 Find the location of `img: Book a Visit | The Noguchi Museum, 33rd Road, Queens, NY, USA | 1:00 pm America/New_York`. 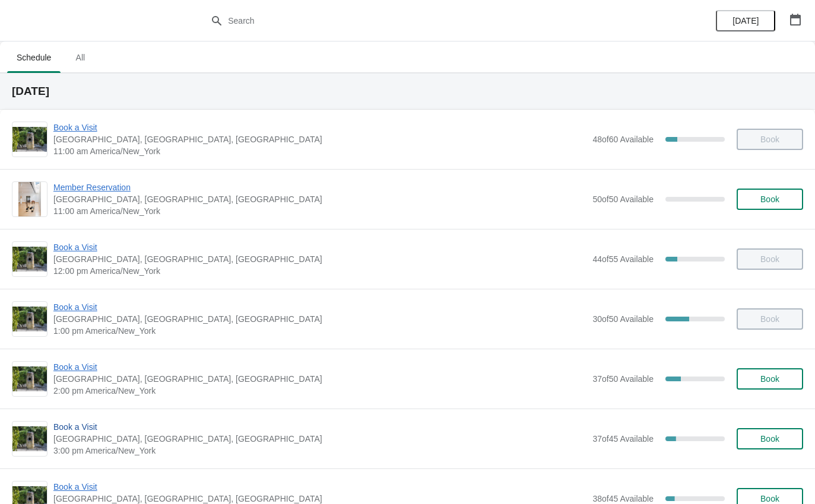

img: Book a Visit | The Noguchi Museum, 33rd Road, Queens, NY, USA | 1:00 pm America/New_York is located at coordinates (30, 319).